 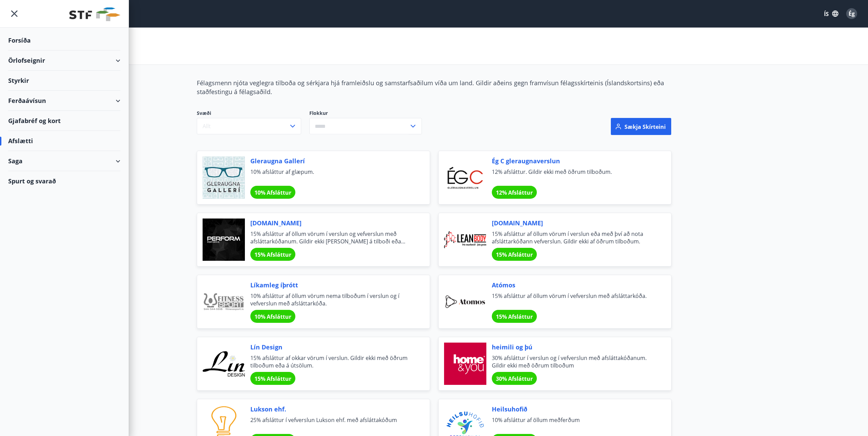 I want to click on font: 25% afsláttur í vefverslun Lukson ehf. með afsláttakóðum, so click(x=324, y=420).